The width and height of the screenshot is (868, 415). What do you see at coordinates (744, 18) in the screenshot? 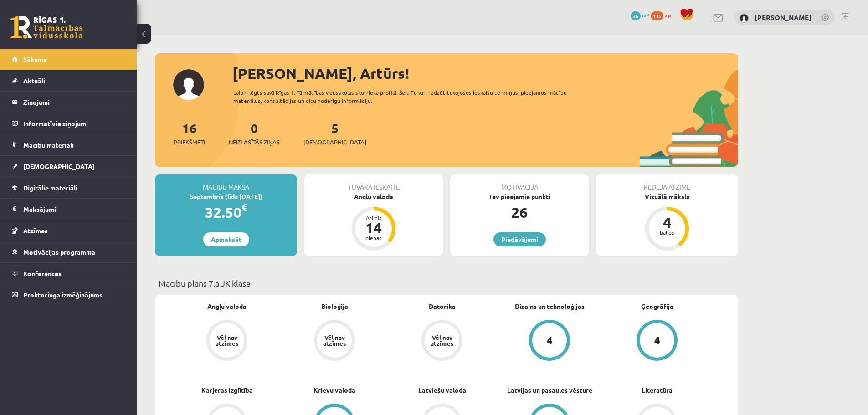
I see `img: Artūrs Šefanovskis` at bounding box center [744, 18].